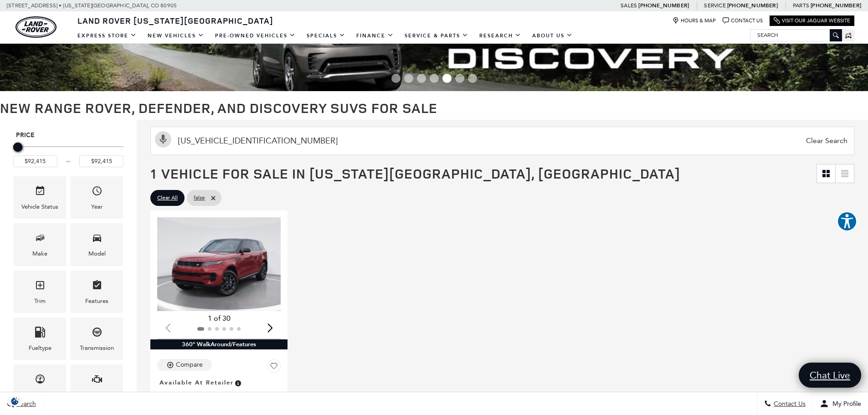 The height and width of the screenshot is (415, 868). Describe the element at coordinates (255, 35) in the screenshot. I see `a: Pre-Owned Vehicles` at that location.